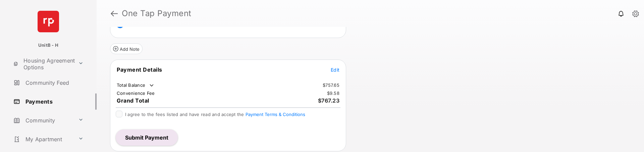 This screenshot has width=644, height=152. I want to click on a: My Apartment, so click(43, 139).